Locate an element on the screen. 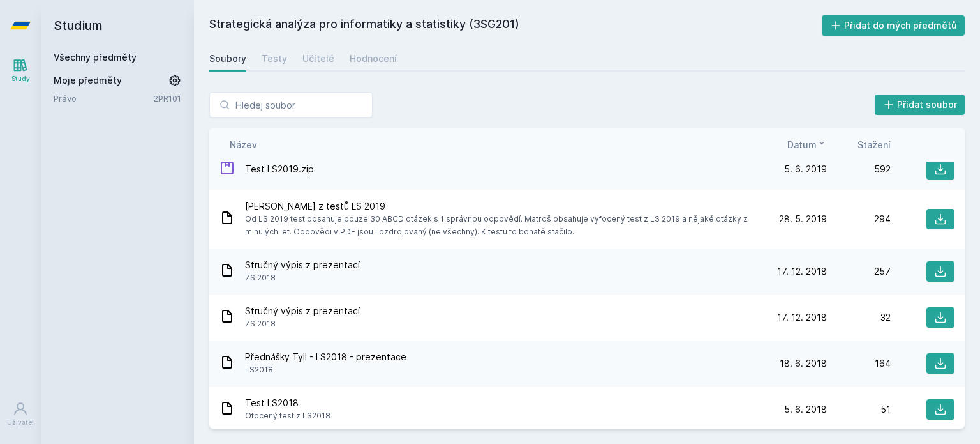 The height and width of the screenshot is (444, 980). a: Právo is located at coordinates (103, 99).